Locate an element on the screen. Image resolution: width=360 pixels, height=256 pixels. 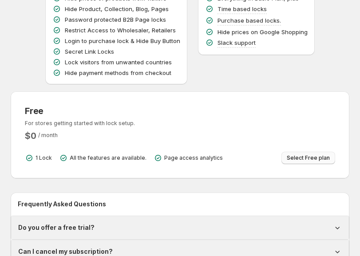
p: Purchase based locks. is located at coordinates (249, 20).